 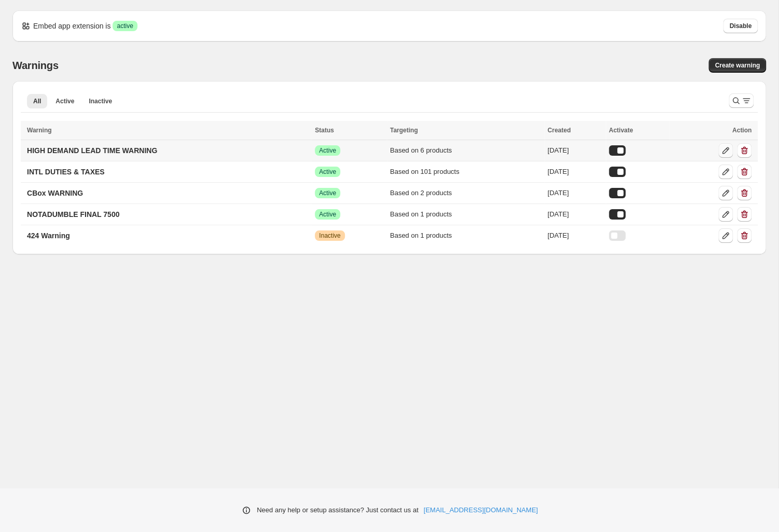 I want to click on a: NOTADUMBLE FINAL 7500, so click(x=73, y=214).